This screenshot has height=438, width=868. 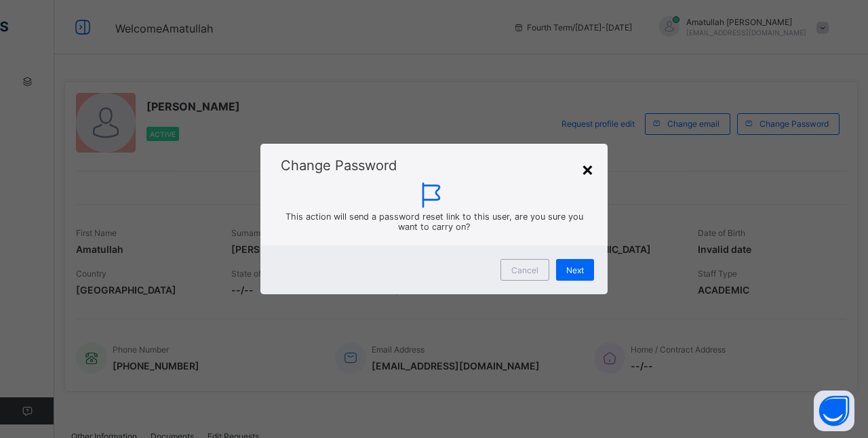 What do you see at coordinates (834, 411) in the screenshot?
I see `button: Open asap` at bounding box center [834, 411].